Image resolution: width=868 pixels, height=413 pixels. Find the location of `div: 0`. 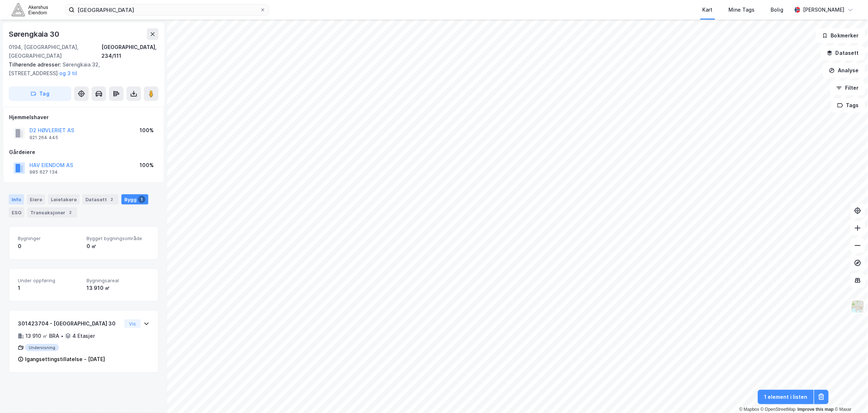

div: 0 is located at coordinates (49, 246).